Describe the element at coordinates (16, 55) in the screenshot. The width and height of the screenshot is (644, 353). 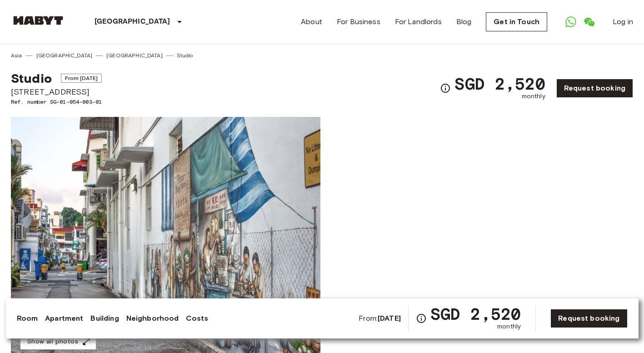
I see `a: Asia` at that location.